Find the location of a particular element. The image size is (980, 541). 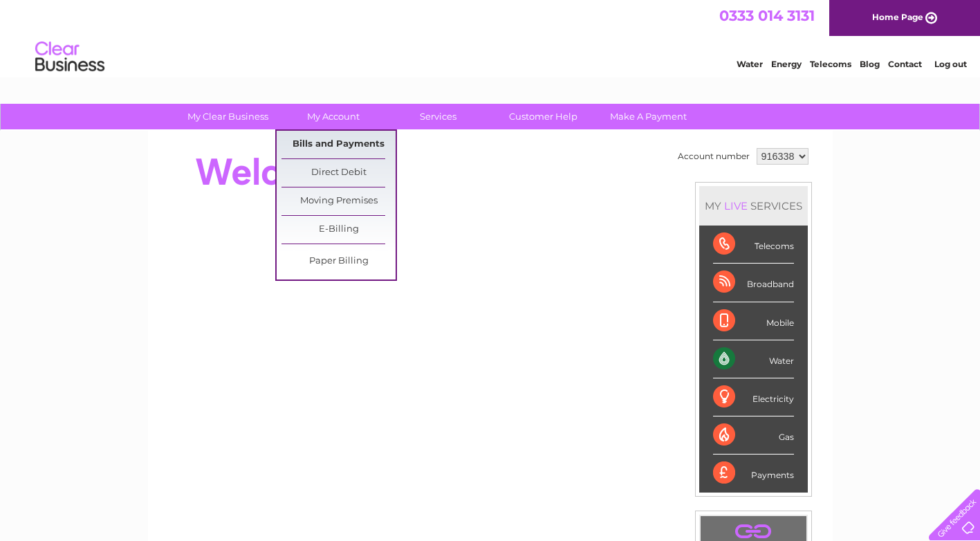

a: E-Billing is located at coordinates (338, 230).